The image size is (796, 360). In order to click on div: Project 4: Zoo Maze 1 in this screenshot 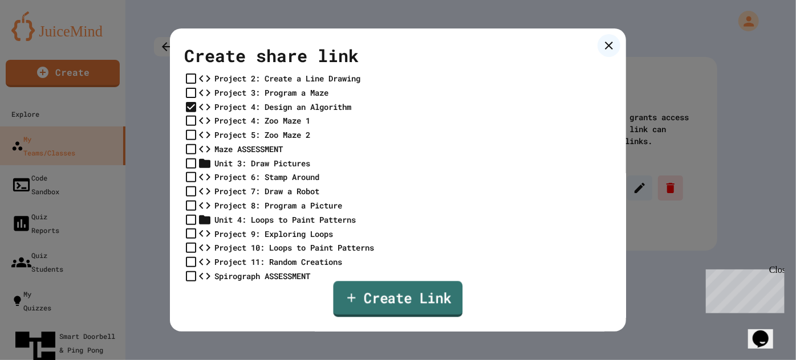, I will do `click(262, 120)`.